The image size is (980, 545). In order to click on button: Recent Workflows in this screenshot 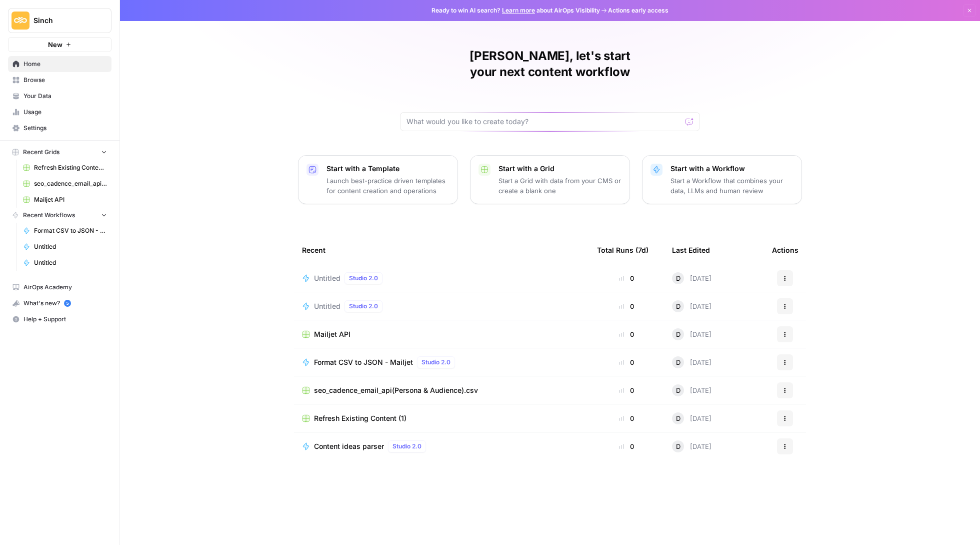, I will do `click(59, 215)`.